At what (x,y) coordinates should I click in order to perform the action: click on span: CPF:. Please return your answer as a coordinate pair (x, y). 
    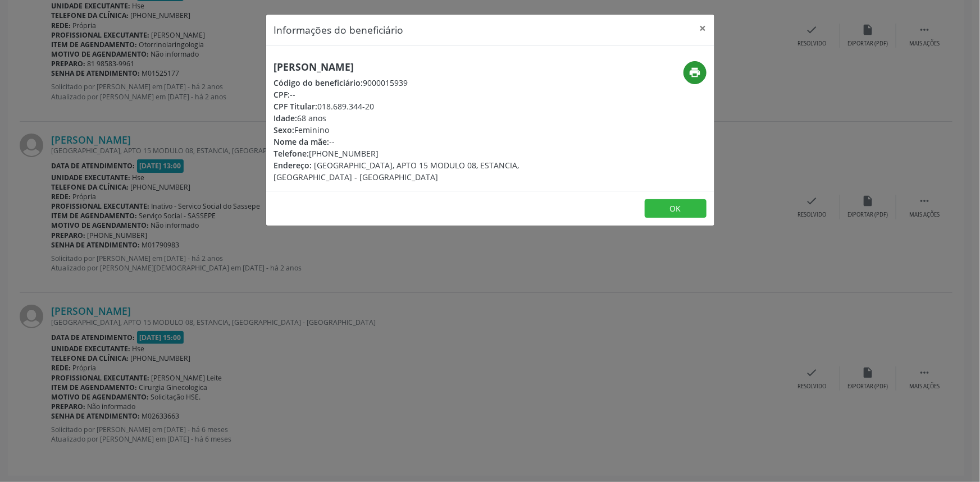
    Looking at the image, I should click on (282, 95).